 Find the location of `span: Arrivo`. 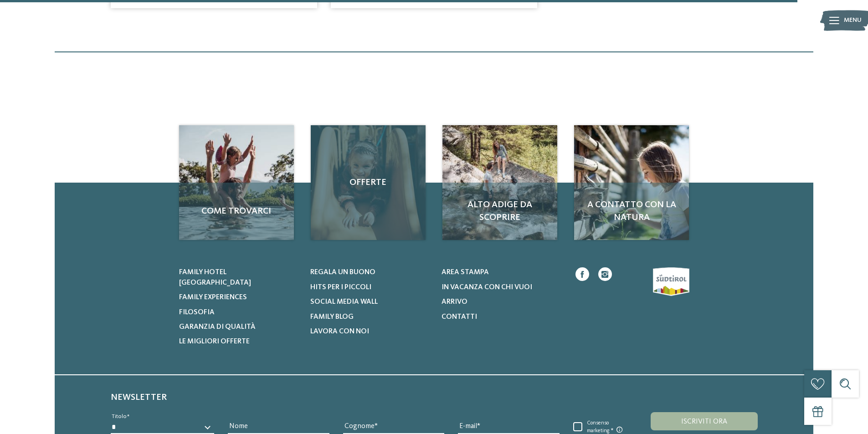

span: Arrivo is located at coordinates (454, 302).